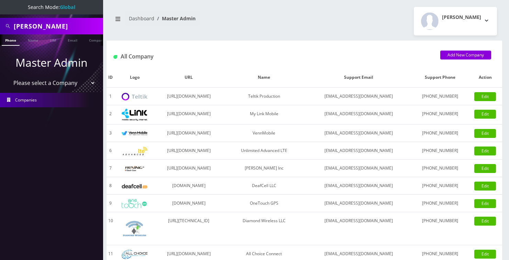 Image resolution: width=509 pixels, height=260 pixels. I want to click on img: My Link Mobile, so click(134, 115).